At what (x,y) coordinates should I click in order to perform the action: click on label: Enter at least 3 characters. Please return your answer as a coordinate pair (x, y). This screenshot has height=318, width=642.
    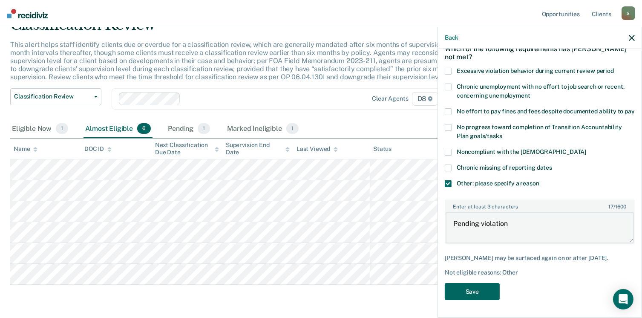
    Looking at the image, I should click on (539, 205).